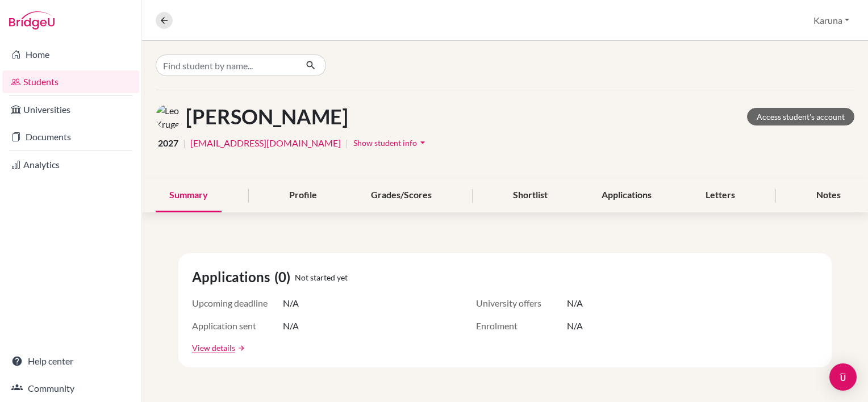 The height and width of the screenshot is (402, 868). I want to click on img: Bridge-U, so click(32, 20).